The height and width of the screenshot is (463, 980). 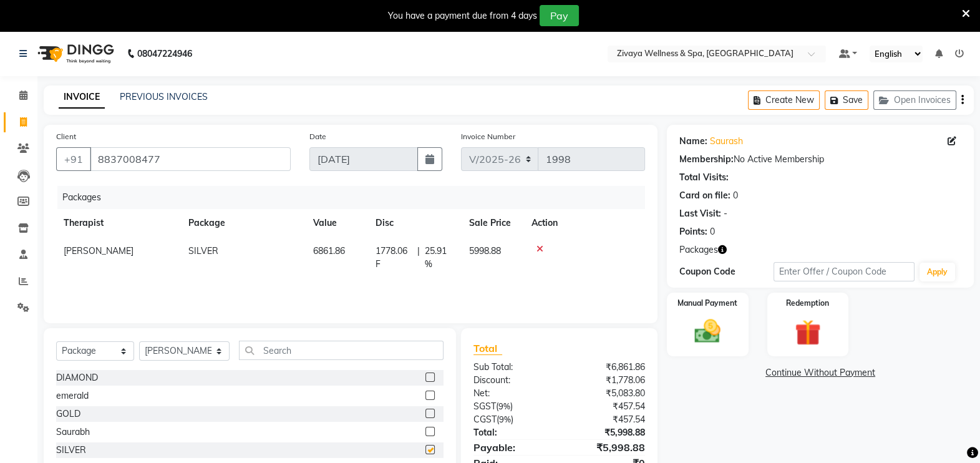 What do you see at coordinates (707, 331) in the screenshot?
I see `img: _cash.svg` at bounding box center [707, 331].